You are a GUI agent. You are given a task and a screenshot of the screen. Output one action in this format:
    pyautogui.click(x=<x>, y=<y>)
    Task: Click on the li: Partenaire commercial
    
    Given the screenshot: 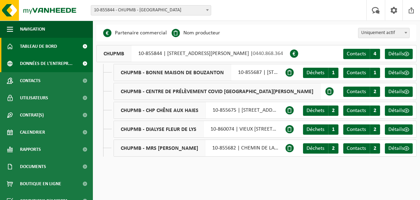 What is the action you would take?
    pyautogui.click(x=135, y=33)
    